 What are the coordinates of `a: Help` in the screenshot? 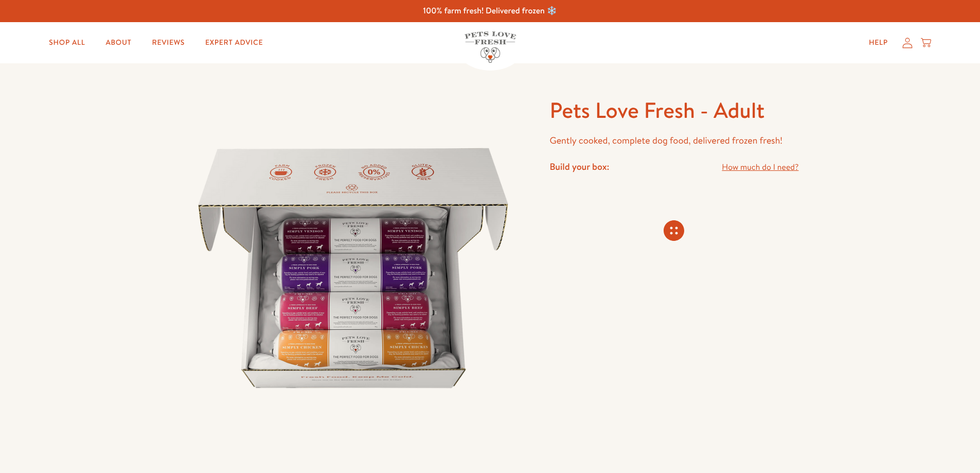 It's located at (879, 42).